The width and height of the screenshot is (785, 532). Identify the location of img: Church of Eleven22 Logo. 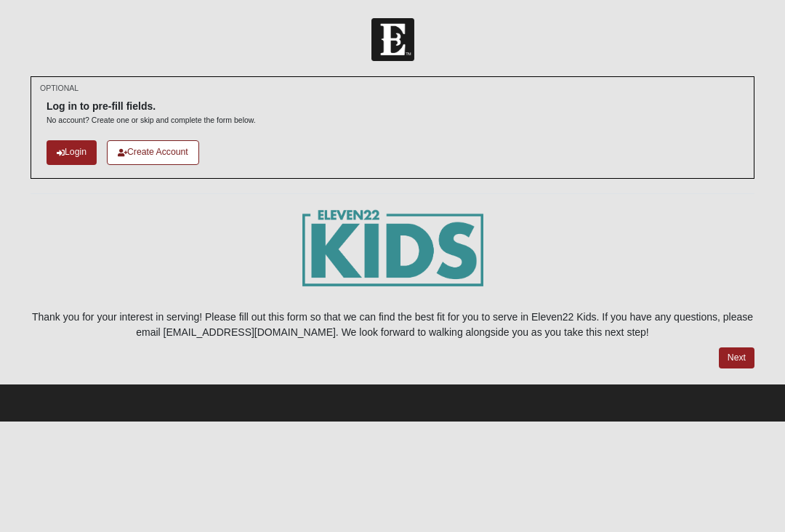
(393, 39).